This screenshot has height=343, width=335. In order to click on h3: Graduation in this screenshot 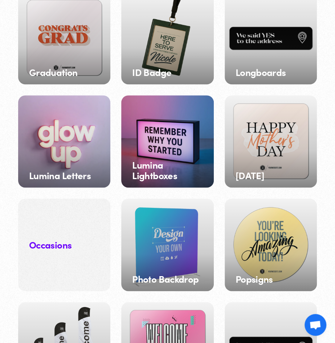, I will do `click(53, 72)`.